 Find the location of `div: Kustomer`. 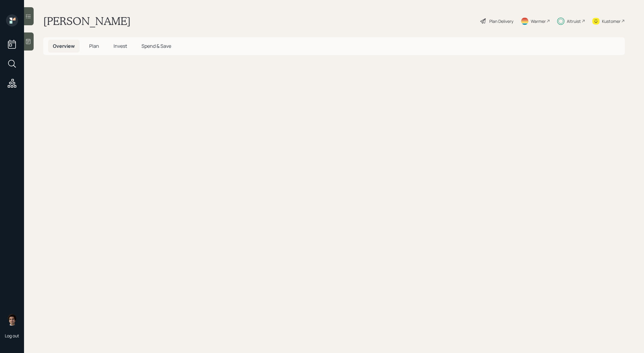

div: Kustomer is located at coordinates (611, 21).